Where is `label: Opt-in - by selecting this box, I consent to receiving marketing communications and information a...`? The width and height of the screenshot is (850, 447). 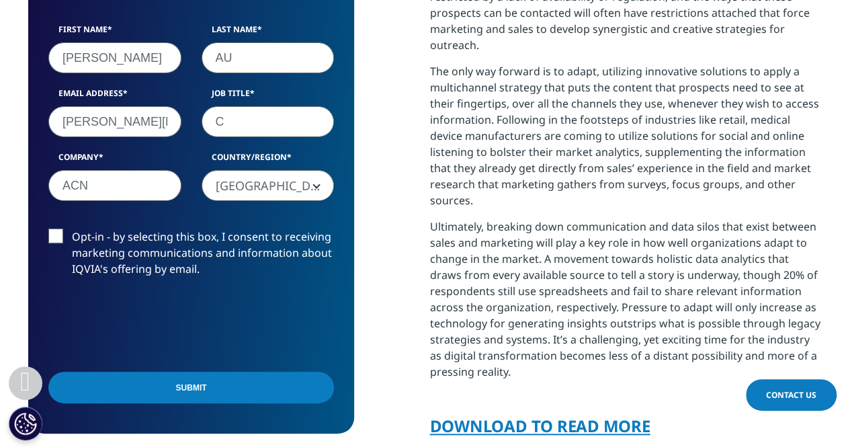
label: Opt-in - by selecting this box, I consent to receiving marketing communications and information a... is located at coordinates (191, 256).